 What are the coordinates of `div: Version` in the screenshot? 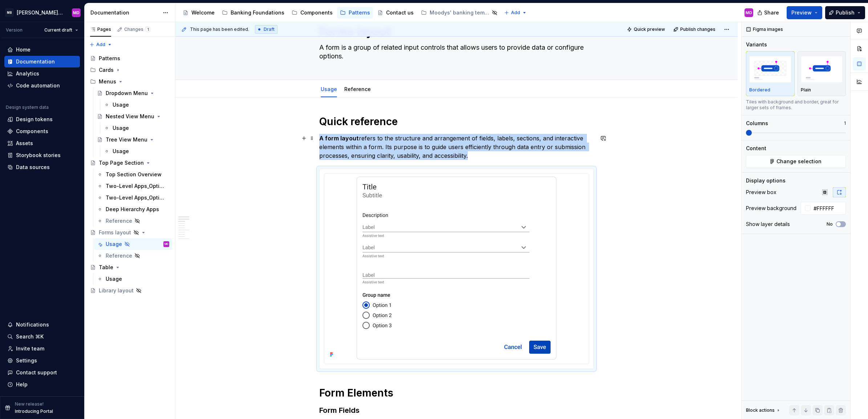 It's located at (14, 30).